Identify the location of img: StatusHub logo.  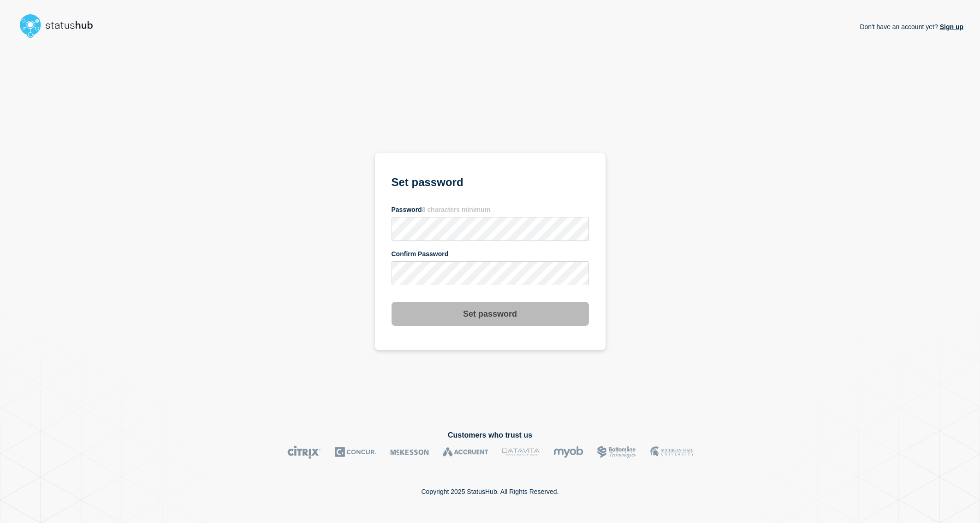
(61, 26).